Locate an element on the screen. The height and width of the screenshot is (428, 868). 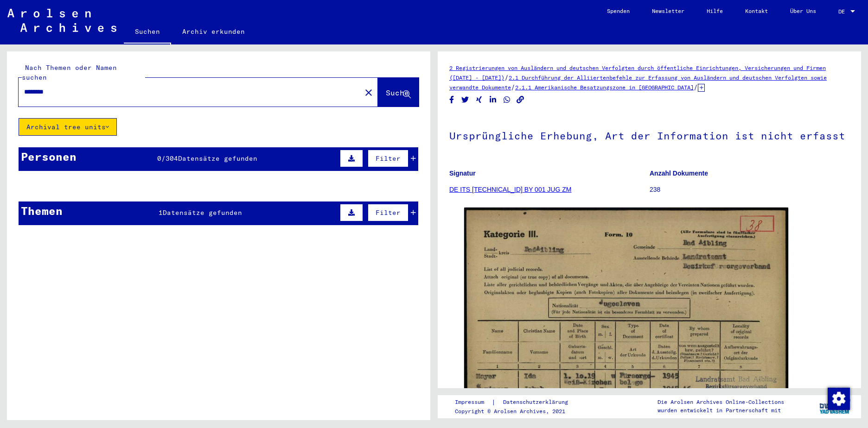
span: 1 is located at coordinates (160, 213).